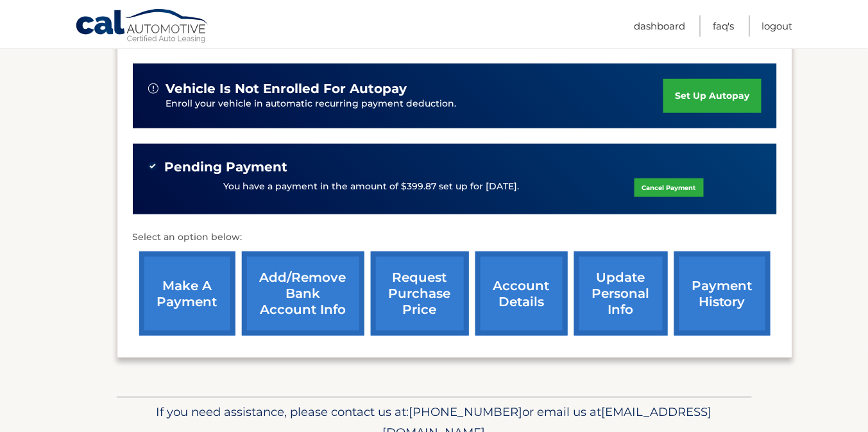 This screenshot has width=868, height=432. I want to click on a: FAQ's, so click(724, 26).